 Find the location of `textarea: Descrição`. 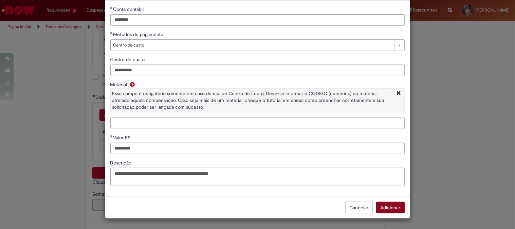

textarea: Descrição is located at coordinates (258, 177).